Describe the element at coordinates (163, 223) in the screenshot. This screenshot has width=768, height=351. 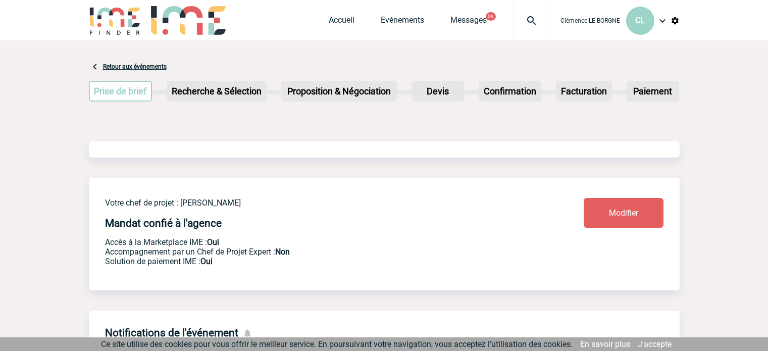
I see `h4: Mandat confié à l'agence` at that location.